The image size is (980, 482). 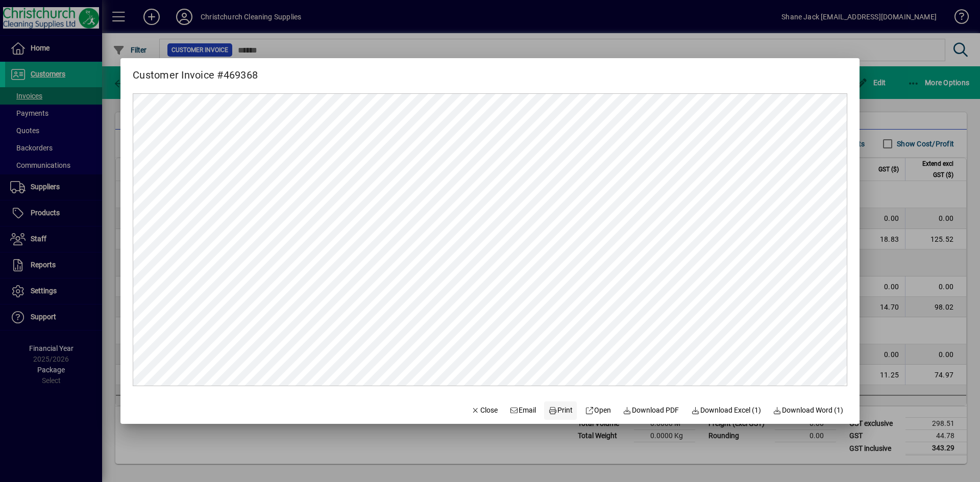 What do you see at coordinates (484, 411) in the screenshot?
I see `button: Close` at bounding box center [484, 411].